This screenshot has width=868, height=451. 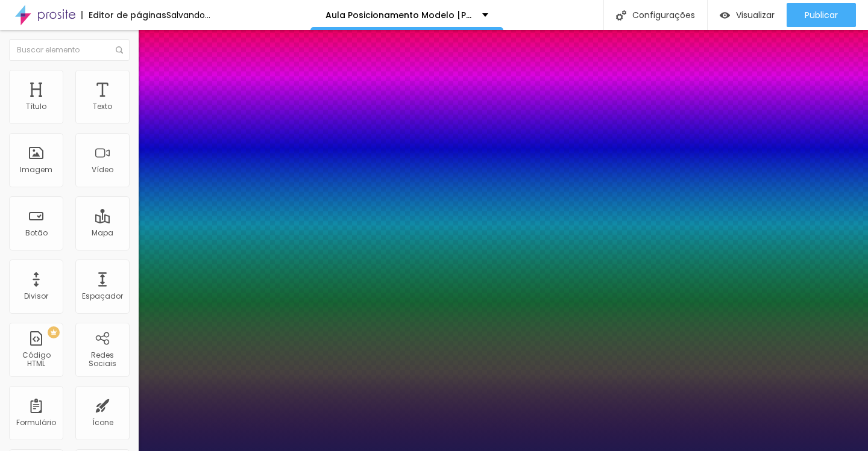 What do you see at coordinates (69, 50) in the screenshot?
I see `input: Buscar elemento` at bounding box center [69, 50].